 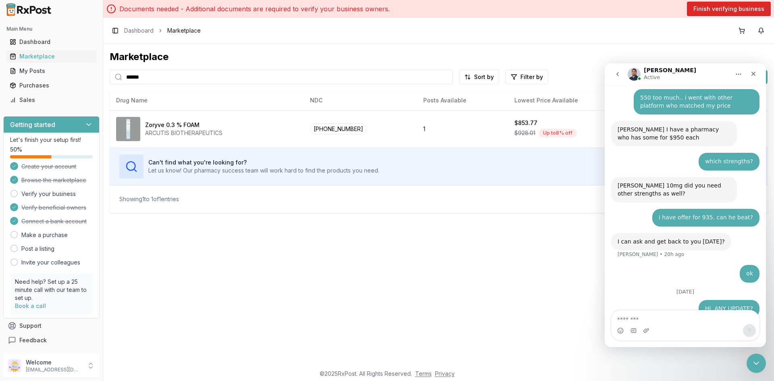 What do you see at coordinates (81, 254) in the screenshot?
I see `textarea: Message…` at bounding box center [81, 254].